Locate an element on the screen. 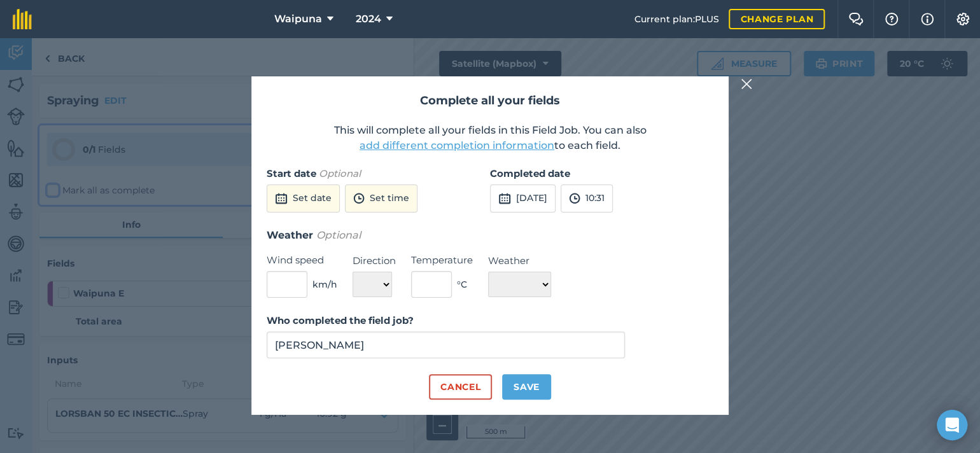 This screenshot has width=980, height=453. div: Open Intercom Messenger is located at coordinates (952, 425).